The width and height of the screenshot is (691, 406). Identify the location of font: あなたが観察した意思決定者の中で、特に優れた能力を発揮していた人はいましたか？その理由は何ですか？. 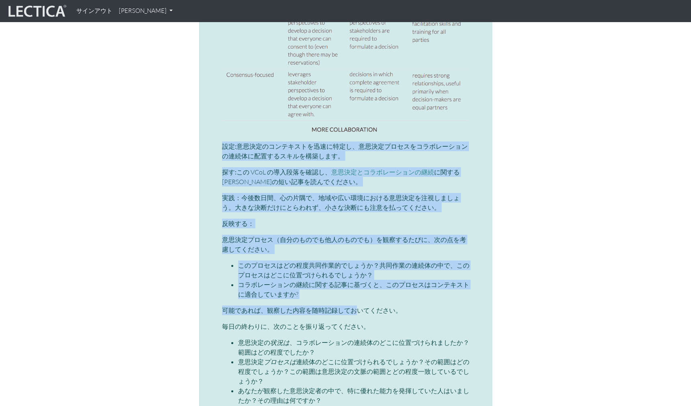
(354, 395).